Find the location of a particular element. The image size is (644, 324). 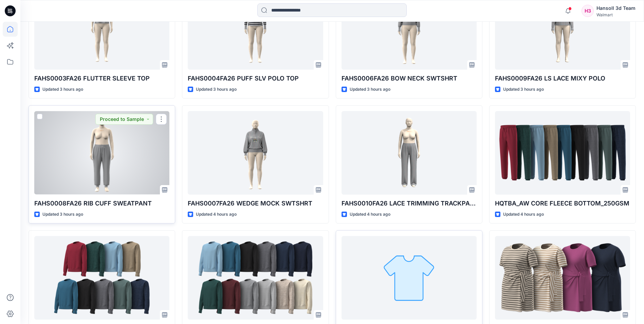

a: HQTBA_WN LS FULL ZIP HOODIE is located at coordinates (409, 277).